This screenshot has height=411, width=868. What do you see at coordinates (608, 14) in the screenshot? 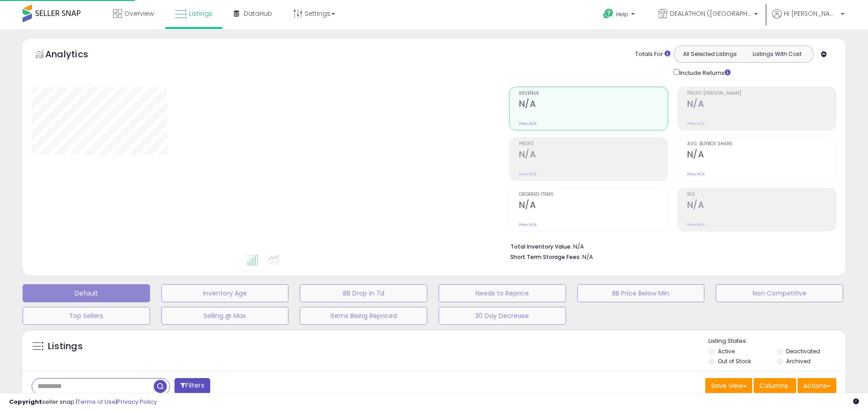
I see `i: Get Help` at bounding box center [608, 14].